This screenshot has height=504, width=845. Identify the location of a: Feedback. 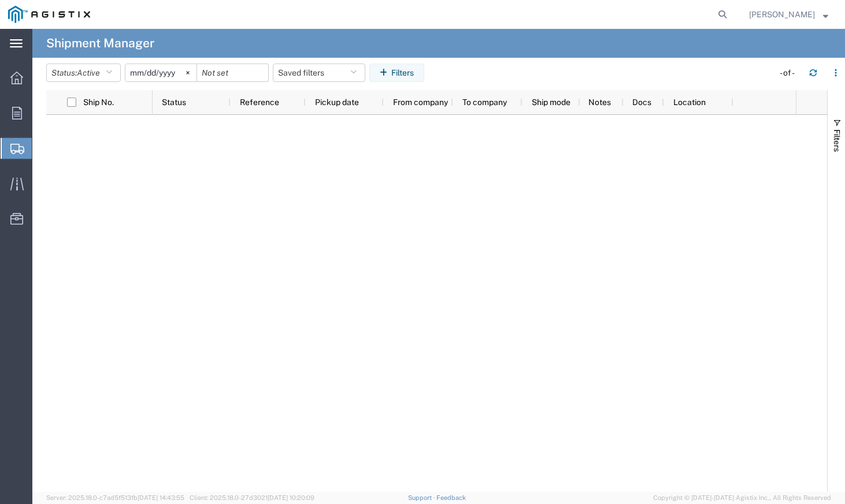
(450, 498).